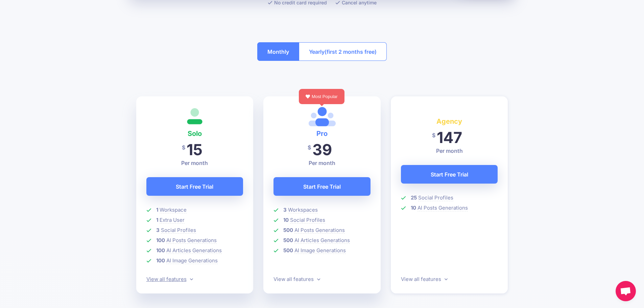  Describe the element at coordinates (278, 52) in the screenshot. I see `button: Monthly` at that location.